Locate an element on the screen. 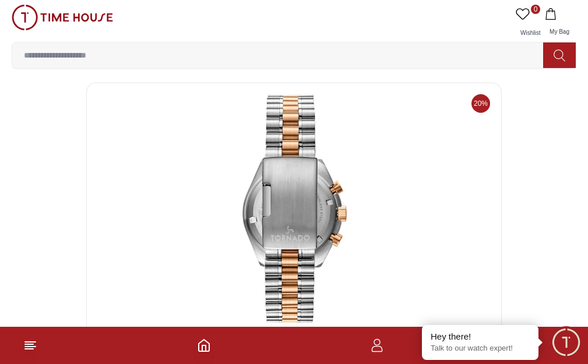 This screenshot has height=364, width=588. a: Home is located at coordinates (204, 345).